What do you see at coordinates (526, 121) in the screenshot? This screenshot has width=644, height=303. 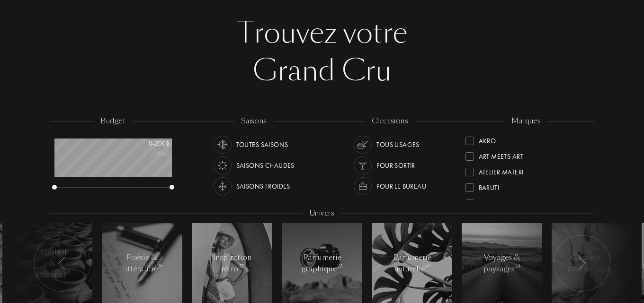 I see `div: marques` at bounding box center [526, 121].